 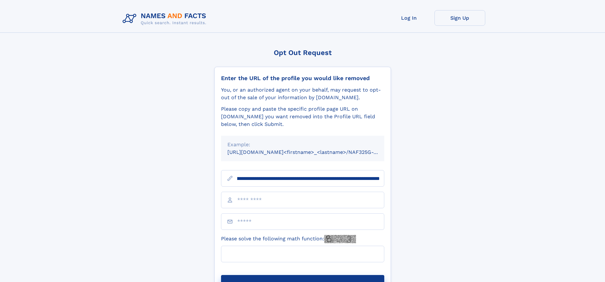 What do you see at coordinates (460, 18) in the screenshot?
I see `a: Sign Up` at bounding box center [460, 18].